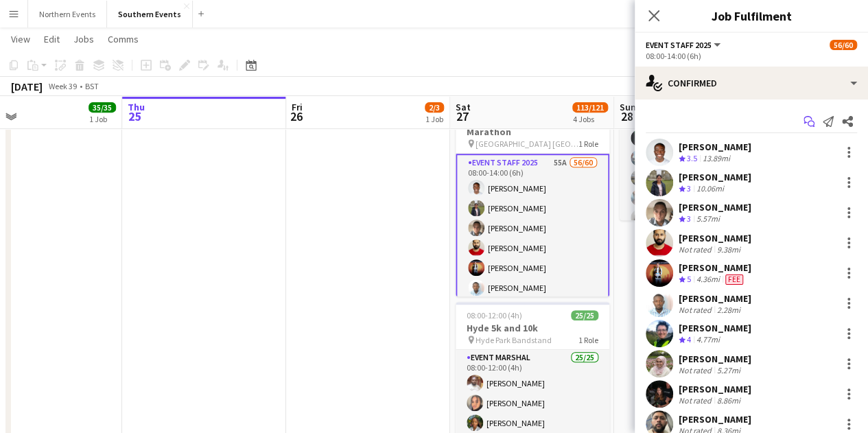  What do you see at coordinates (734, 279) in the screenshot?
I see `span: Fee` at bounding box center [734, 279].